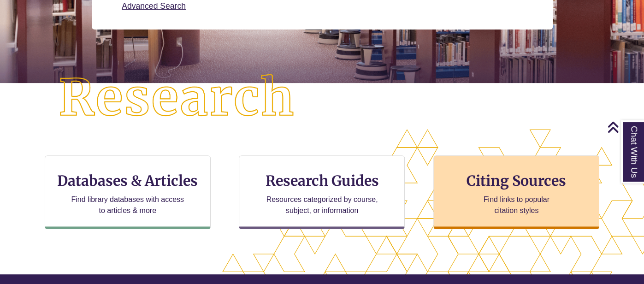 This screenshot has height=284, width=644. What do you see at coordinates (516, 205) in the screenshot?
I see `p: Find links to popular citation styles` at bounding box center [516, 205].